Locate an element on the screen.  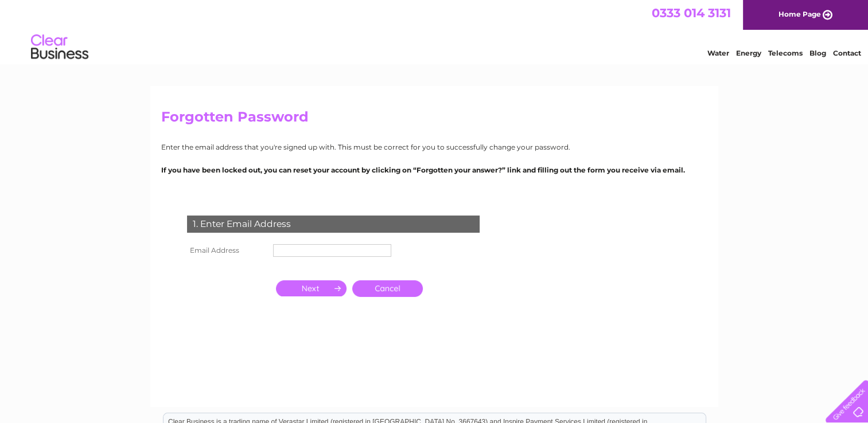
p: If you have been locked out, you can reset your account by clicking on “Forgotten your answer?” l... is located at coordinates (434, 169).